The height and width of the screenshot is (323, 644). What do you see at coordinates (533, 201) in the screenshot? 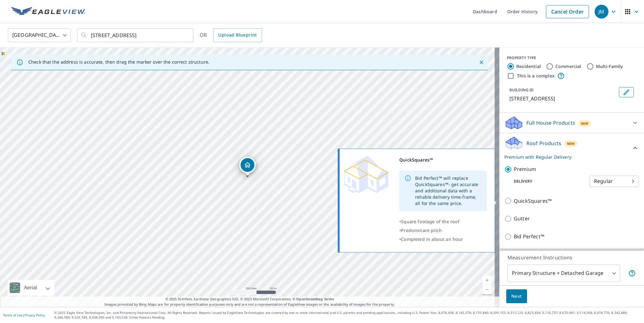
I see `p: QuickSquares™` at bounding box center [533, 201].